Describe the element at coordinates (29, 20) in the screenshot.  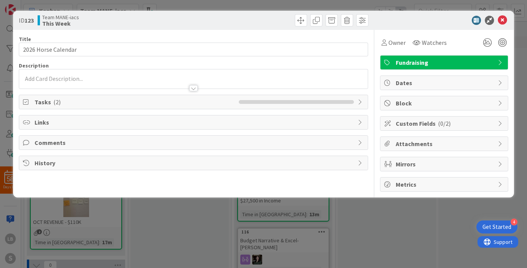
I see `b: 123` at that location.